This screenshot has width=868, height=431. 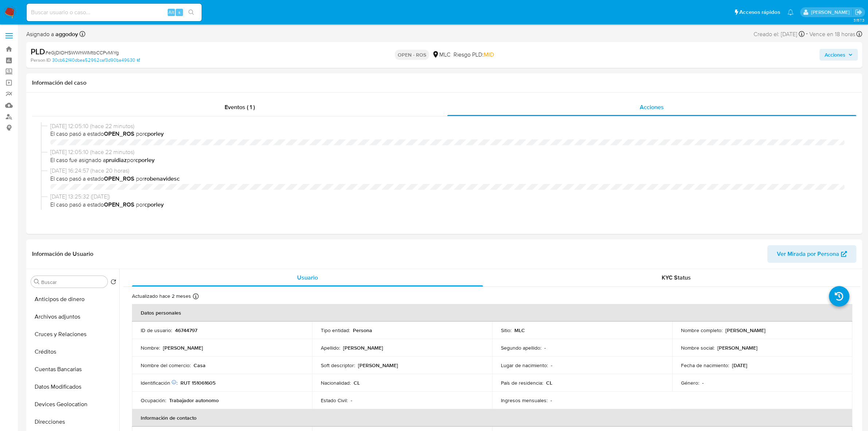 What do you see at coordinates (150, 348) in the screenshot?
I see `p: Nombre :` at bounding box center [150, 348].